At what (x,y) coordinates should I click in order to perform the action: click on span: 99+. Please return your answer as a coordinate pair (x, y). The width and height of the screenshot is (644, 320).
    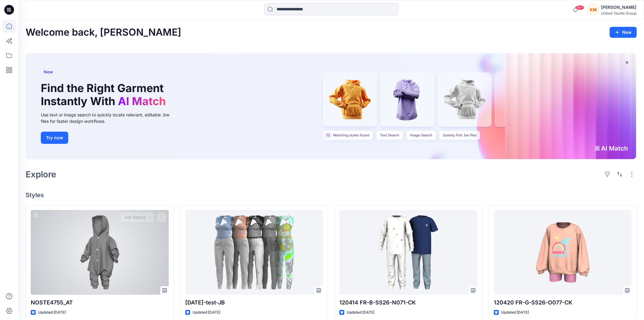
    Looking at the image, I should click on (580, 7).